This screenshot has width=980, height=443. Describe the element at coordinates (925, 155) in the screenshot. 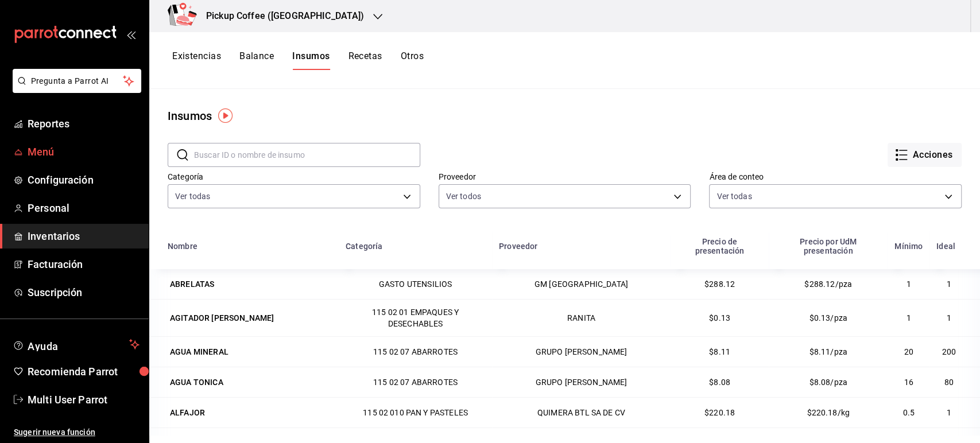

I see `button: Acciones` at that location.